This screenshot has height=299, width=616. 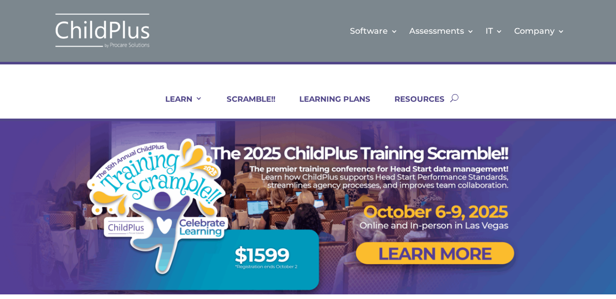 What do you see at coordinates (539, 31) in the screenshot?
I see `a: Company` at bounding box center [539, 31].